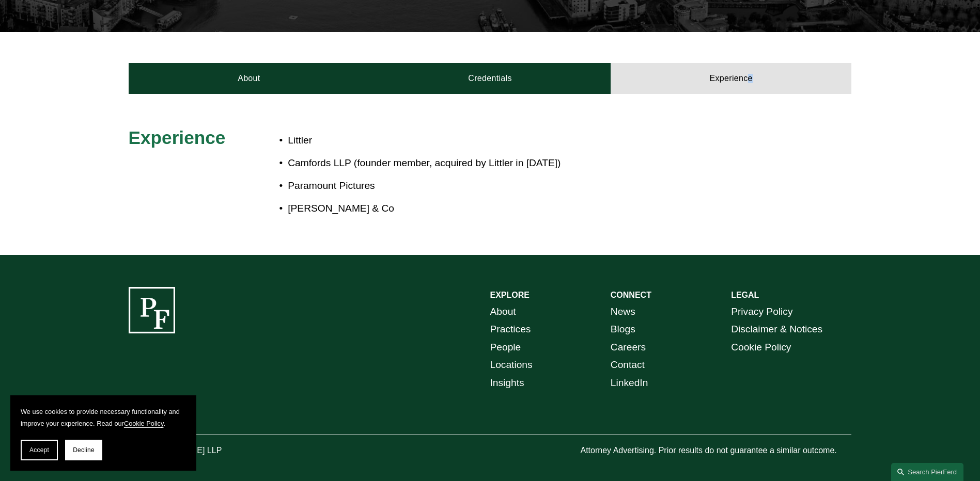 The width and height of the screenshot is (980, 481). Describe the element at coordinates (512, 365) in the screenshot. I see `a: Locations` at that location.